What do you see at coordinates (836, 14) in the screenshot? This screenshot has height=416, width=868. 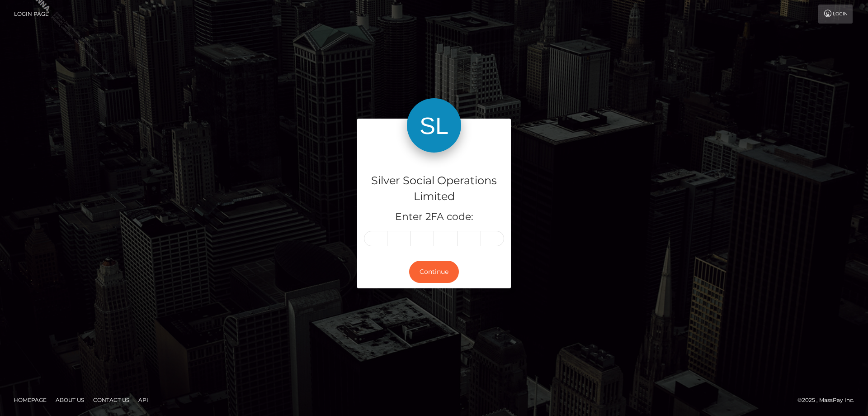 I see `a: Login` at bounding box center [836, 14].